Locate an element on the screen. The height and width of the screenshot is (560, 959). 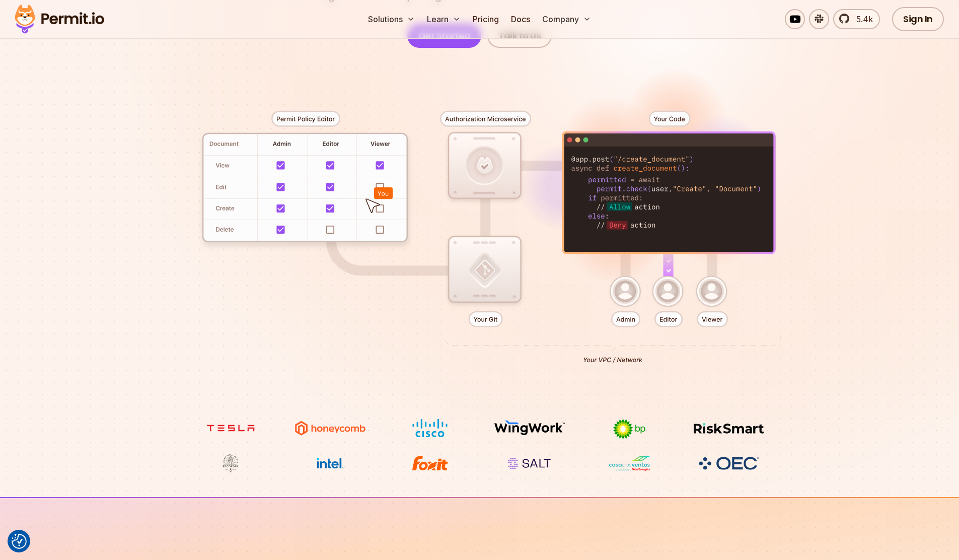
span: 5.4k is located at coordinates (862, 19).